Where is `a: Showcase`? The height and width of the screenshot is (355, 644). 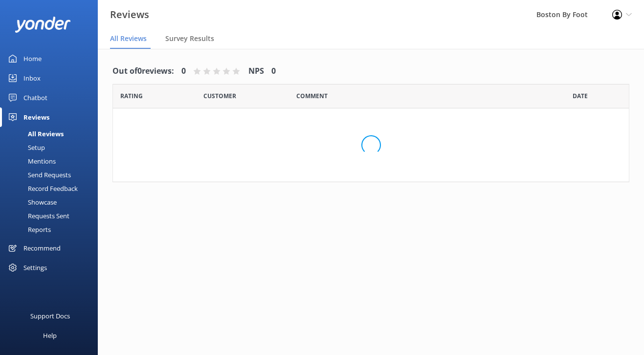
a: Showcase is located at coordinates (52, 202).